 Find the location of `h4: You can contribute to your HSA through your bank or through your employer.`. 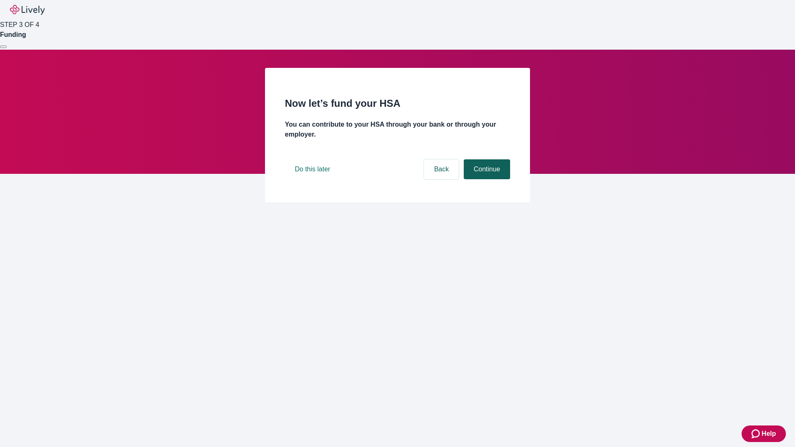

h4: You can contribute to your HSA through your bank or through your employer. is located at coordinates (397, 130).